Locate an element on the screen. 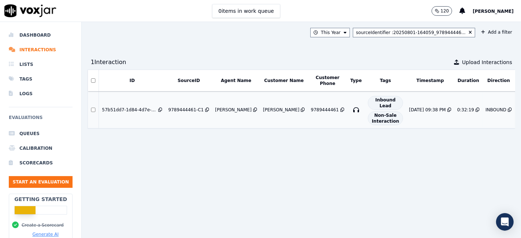 This screenshot has height=238, width=521. button: Customer Name is located at coordinates (284, 81).